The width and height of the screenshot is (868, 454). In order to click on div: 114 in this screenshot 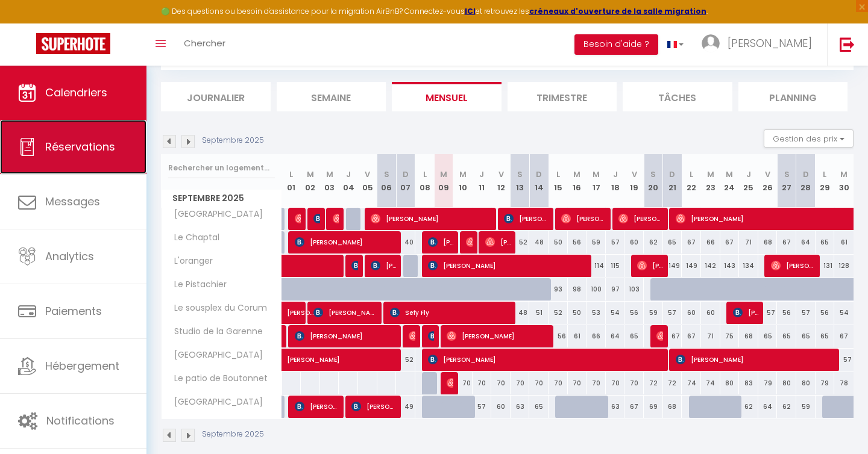, I will do `click(596, 265)`.